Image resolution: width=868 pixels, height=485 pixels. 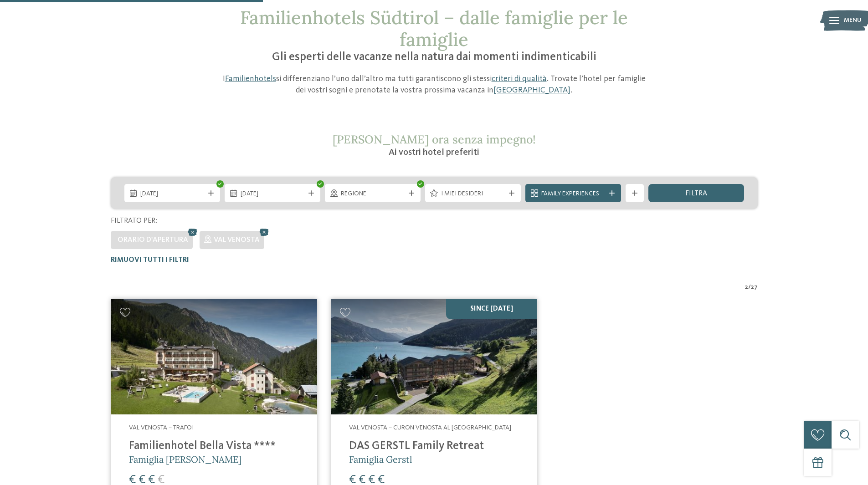 I want to click on span: Gli esperti delle vacanze nella natura dai momenti indimenticabili, so click(x=434, y=57).